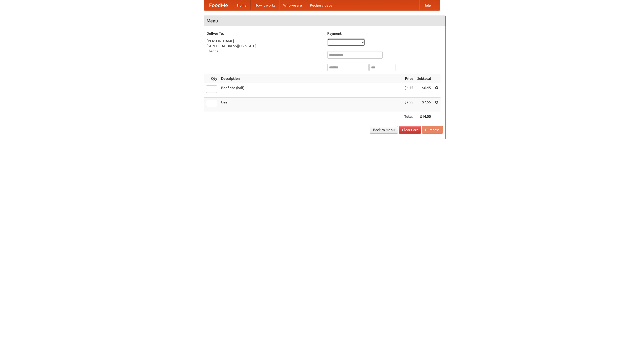 This screenshot has height=356, width=644. What do you see at coordinates (211, 78) in the screenshot?
I see `th: Qty` at bounding box center [211, 78].